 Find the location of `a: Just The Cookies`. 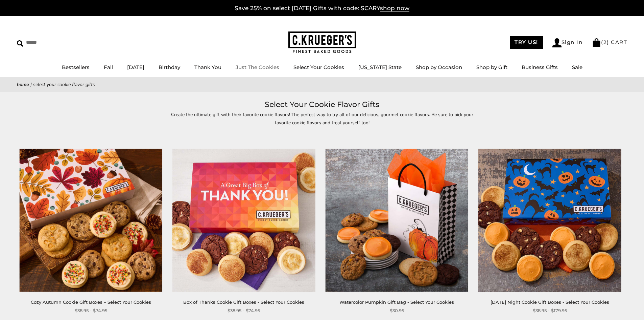

a: Just The Cookies is located at coordinates (258, 67).